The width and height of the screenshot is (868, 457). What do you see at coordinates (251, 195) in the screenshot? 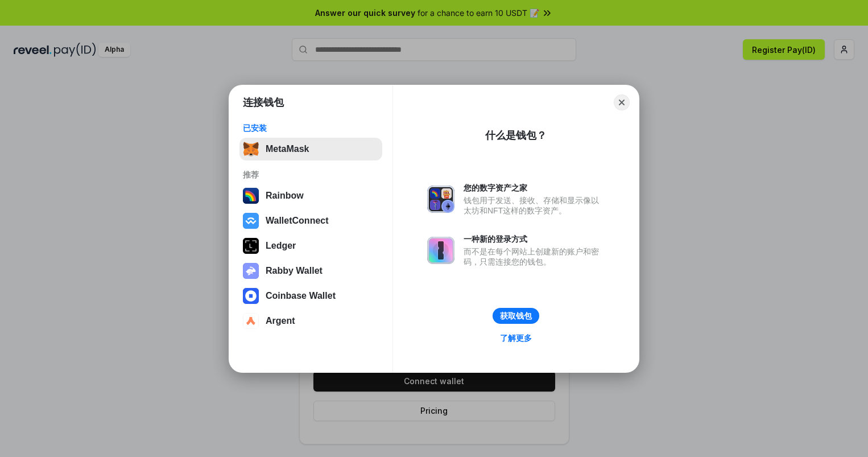
I see `img: svg+xml,%3Csvg%20width%3D%22120%22%20height%3D%22120%22%20viewBox%3D%220%200%20120%20120%22%20fil...` at bounding box center [251, 195].